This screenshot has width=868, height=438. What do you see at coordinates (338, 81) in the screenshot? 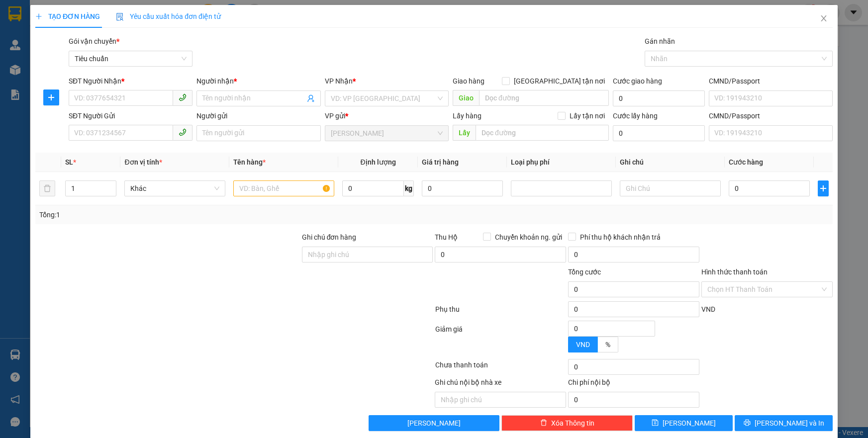
I see `span: VP Nhận` at bounding box center [338, 81].